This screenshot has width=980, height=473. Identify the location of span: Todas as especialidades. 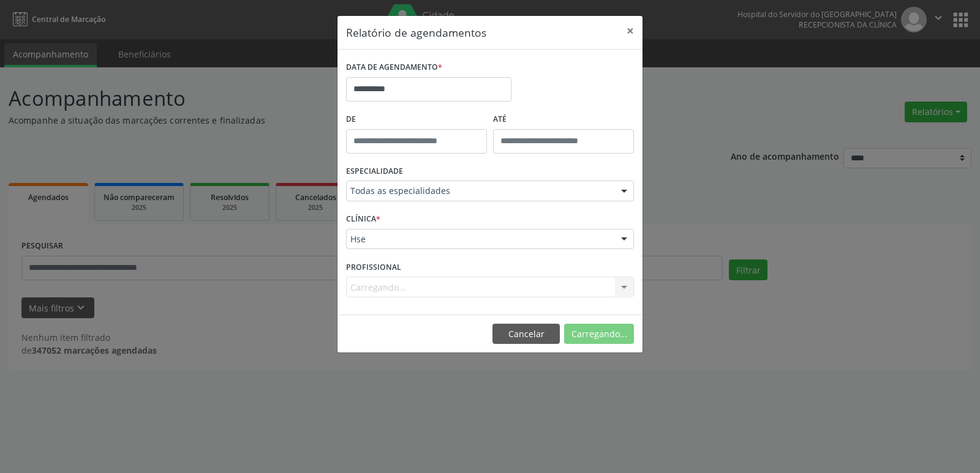
(479, 191).